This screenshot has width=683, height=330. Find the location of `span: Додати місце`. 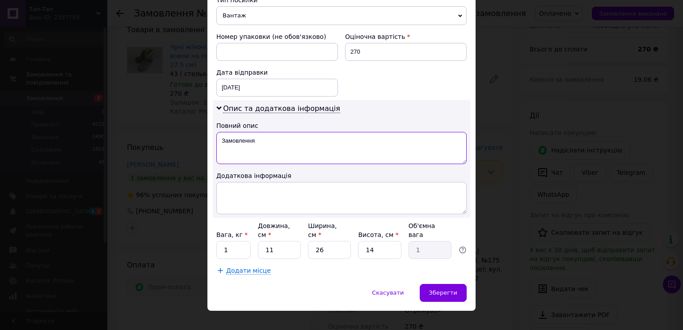

span: Додати місце is located at coordinates (249, 270).